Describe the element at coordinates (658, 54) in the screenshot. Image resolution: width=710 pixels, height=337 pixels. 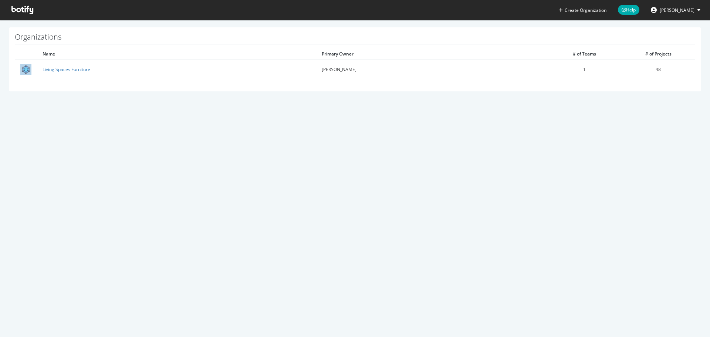
I see `th: # of Projects` at that location.